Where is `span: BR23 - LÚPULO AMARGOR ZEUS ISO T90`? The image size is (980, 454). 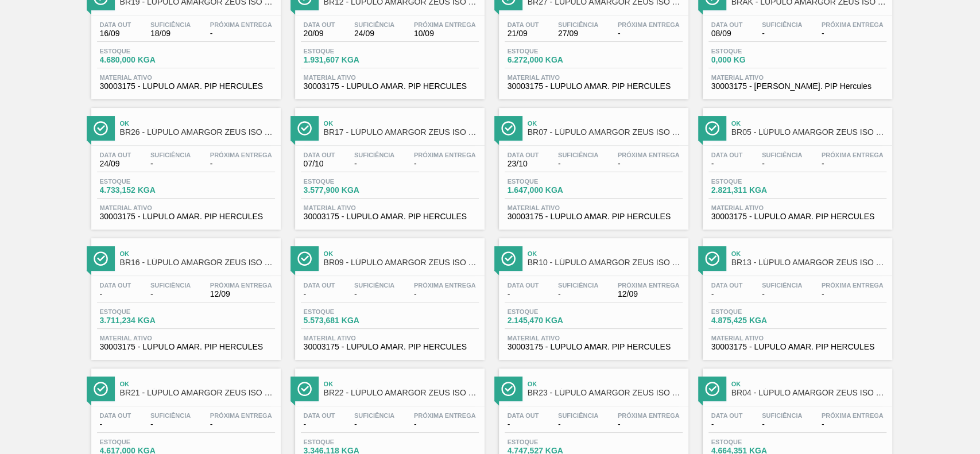
span: BR23 - LÚPULO AMARGOR ZEUS ISO T90 is located at coordinates (605, 393).